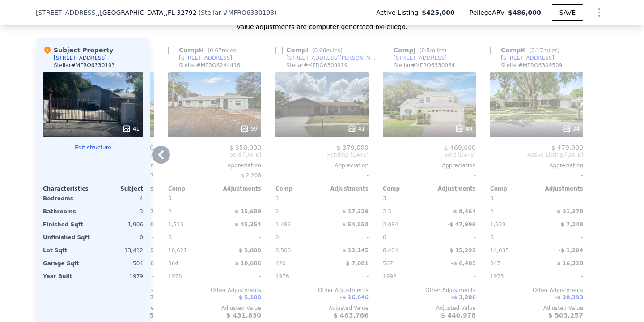 This screenshot has height=322, width=644. What do you see at coordinates (118, 189) in the screenshot?
I see `div: Subject` at bounding box center [118, 189].